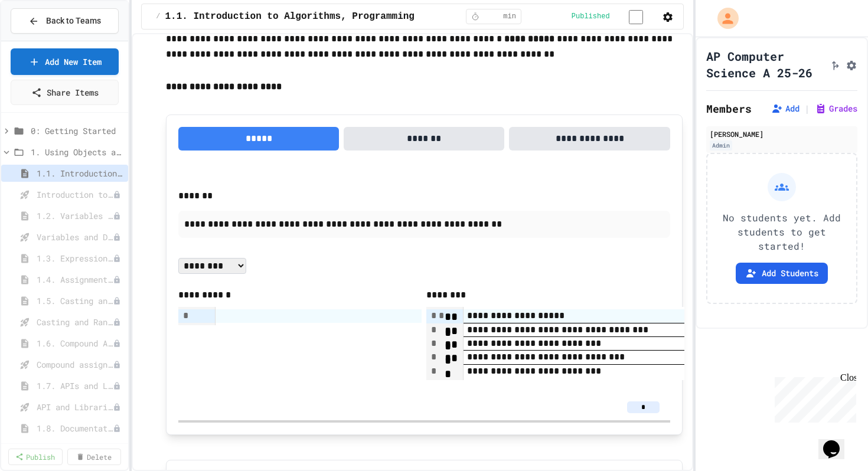 This screenshot has height=471, width=868. I want to click on h1: AP Computer Science A 25-26, so click(765, 64).